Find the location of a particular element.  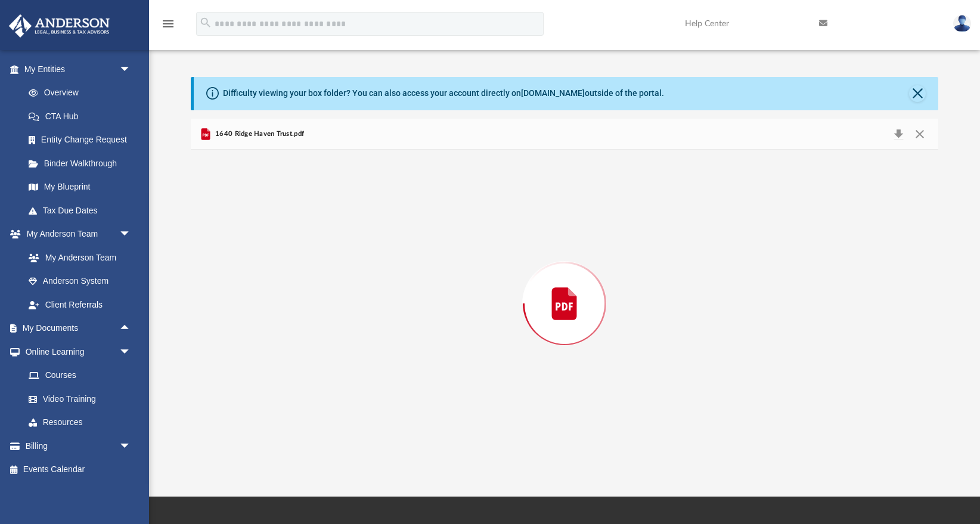

i: menu is located at coordinates (168, 24).